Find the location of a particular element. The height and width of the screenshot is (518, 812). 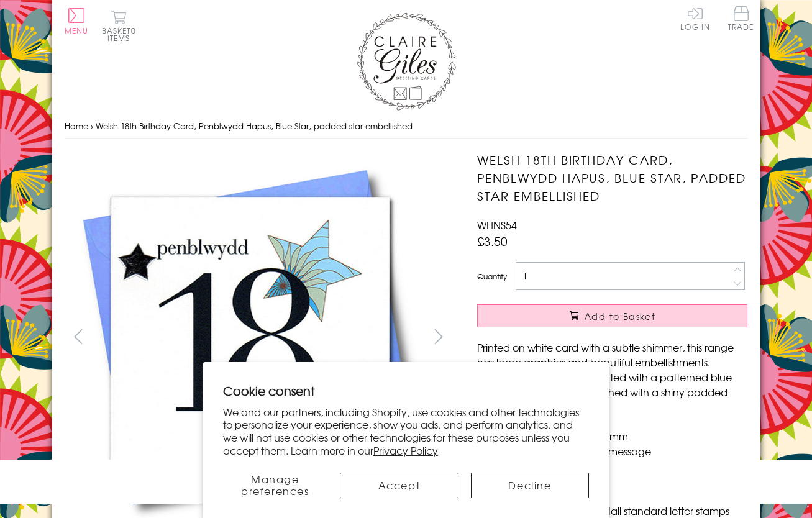

span: Menu is located at coordinates (76, 30).